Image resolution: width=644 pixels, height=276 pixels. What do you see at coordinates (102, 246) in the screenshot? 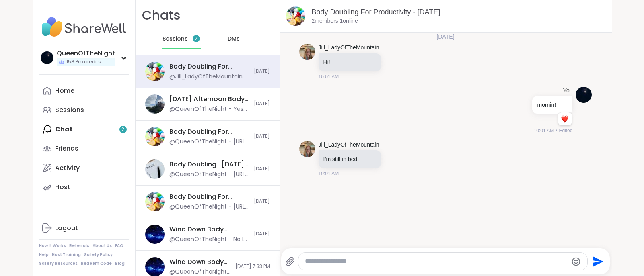
I see `a: About Us` at bounding box center [102, 246].